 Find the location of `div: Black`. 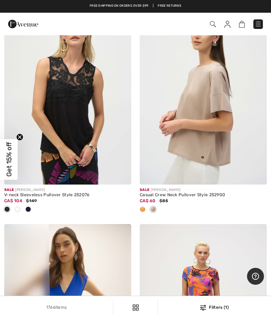

div: Black is located at coordinates (7, 210).